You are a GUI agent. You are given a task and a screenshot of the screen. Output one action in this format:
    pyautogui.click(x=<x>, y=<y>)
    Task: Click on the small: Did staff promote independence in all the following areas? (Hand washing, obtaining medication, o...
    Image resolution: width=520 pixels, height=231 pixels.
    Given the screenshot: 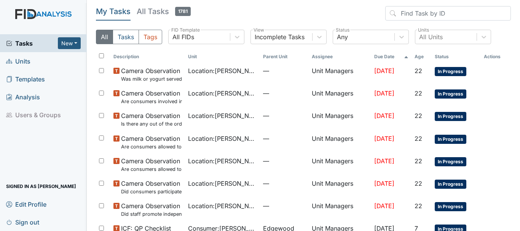 What is the action you would take?
    pyautogui.click(x=151, y=214)
    